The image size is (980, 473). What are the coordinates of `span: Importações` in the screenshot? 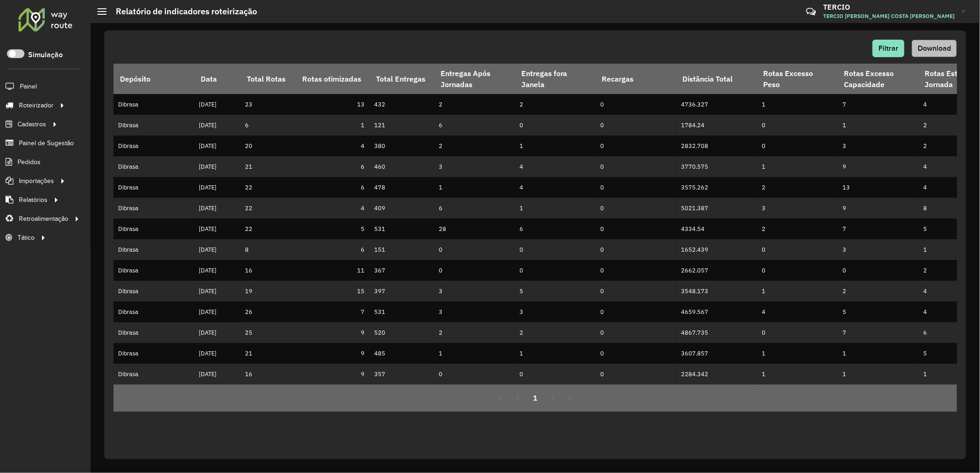 It's located at (36, 181).